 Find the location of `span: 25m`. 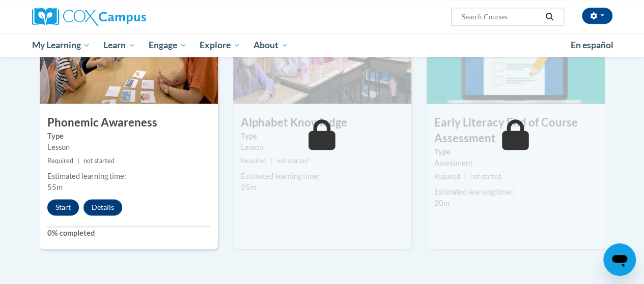

span: 25m is located at coordinates (248, 187).